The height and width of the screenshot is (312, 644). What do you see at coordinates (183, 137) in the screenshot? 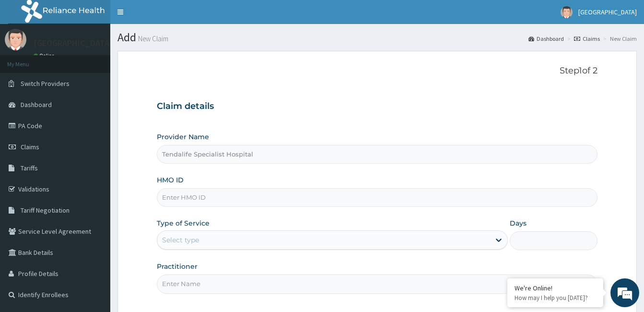
I see `label: Provider Name` at bounding box center [183, 137].